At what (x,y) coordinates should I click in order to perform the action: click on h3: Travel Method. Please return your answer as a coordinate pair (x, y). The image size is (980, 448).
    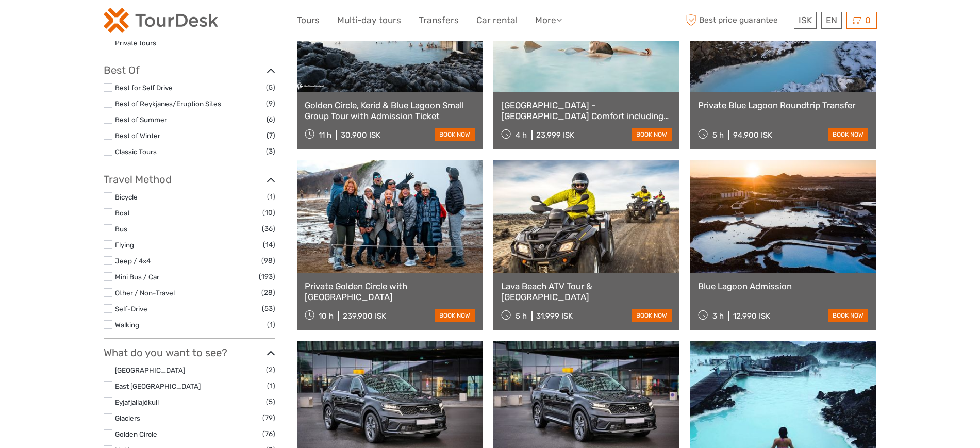
    Looking at the image, I should click on (189, 179).